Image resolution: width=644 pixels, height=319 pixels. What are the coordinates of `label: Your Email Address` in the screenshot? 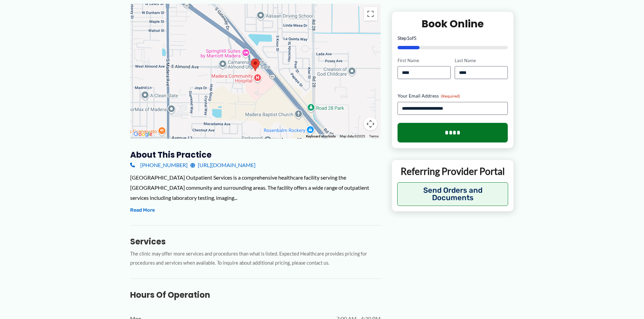 It's located at (453, 96).